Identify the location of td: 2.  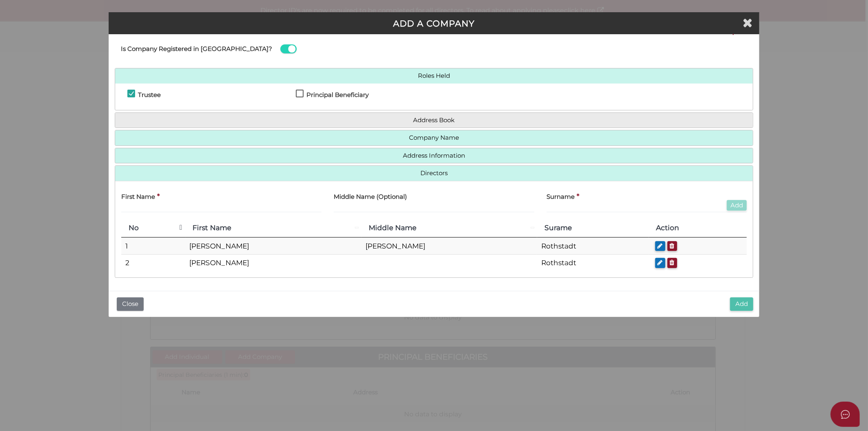
(154, 262).